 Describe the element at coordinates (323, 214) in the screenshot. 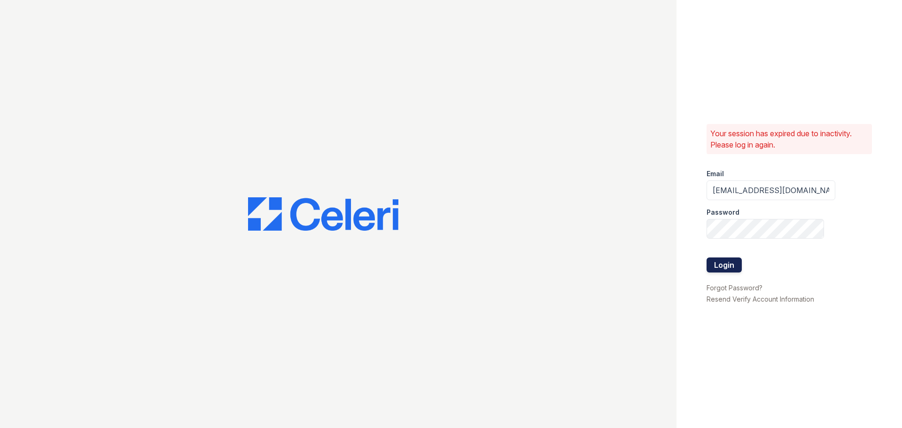

I see `img: CE_Logo_Blue-a8612792a0a2168367f1c8372b55b34899dd931a85d93a1a3d3e32e68fde9ad4.png` at that location.